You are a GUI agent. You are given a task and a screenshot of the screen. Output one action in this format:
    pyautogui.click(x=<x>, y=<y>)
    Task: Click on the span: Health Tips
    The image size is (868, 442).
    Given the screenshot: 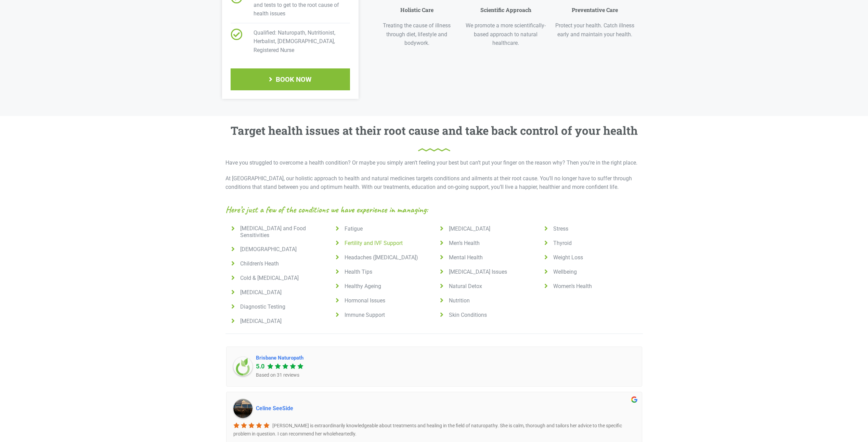 What is the action you would take?
    pyautogui.click(x=357, y=272)
    